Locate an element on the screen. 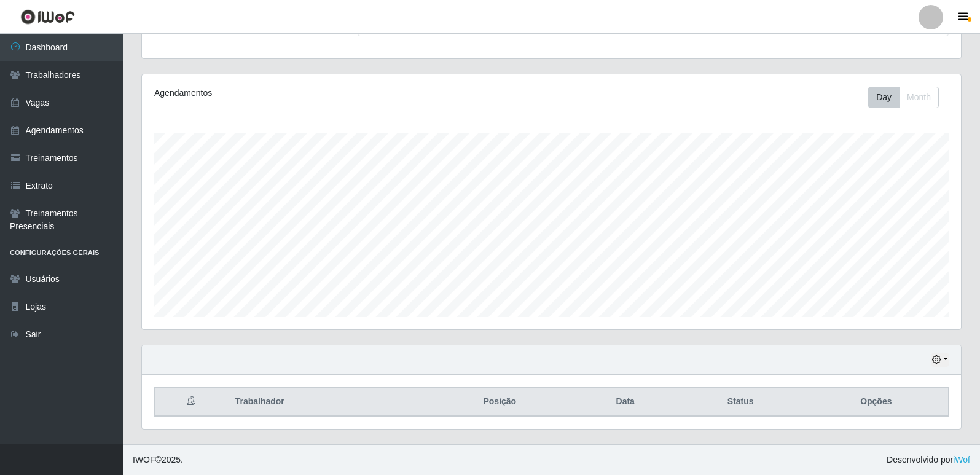 The width and height of the screenshot is (980, 475). button: Month is located at coordinates (919, 98).